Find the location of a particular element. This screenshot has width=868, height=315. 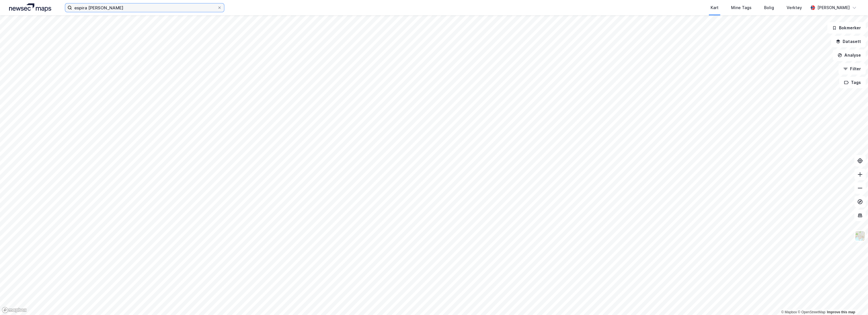

a: Mapbox homepage is located at coordinates (14, 309).